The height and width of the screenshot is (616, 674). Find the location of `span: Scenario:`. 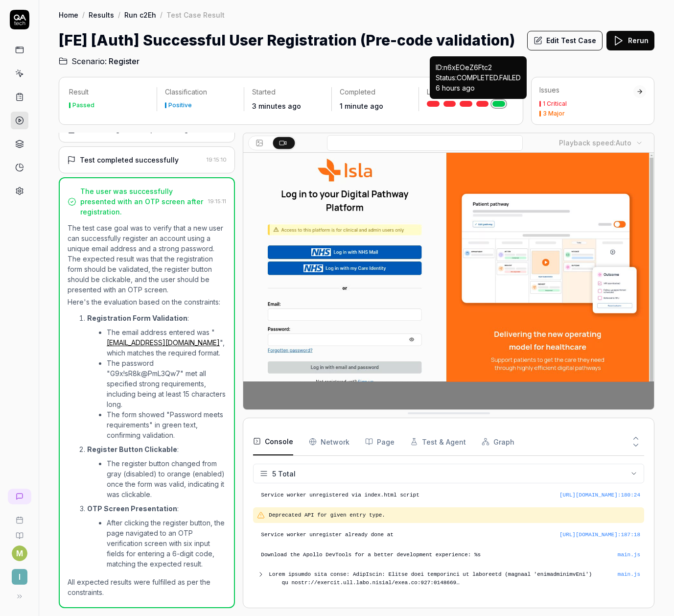

span: Scenario: is located at coordinates (88, 61).